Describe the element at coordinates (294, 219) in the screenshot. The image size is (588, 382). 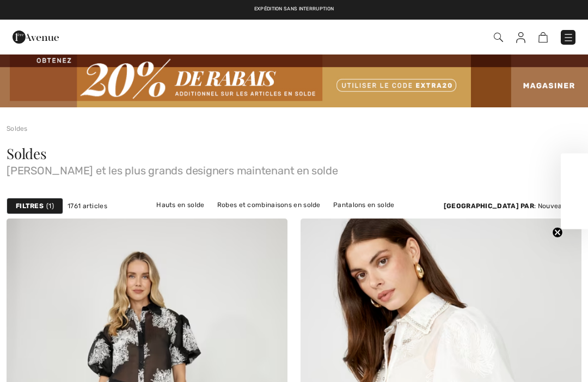
I see `a: Vestes et blazers en solde` at that location.